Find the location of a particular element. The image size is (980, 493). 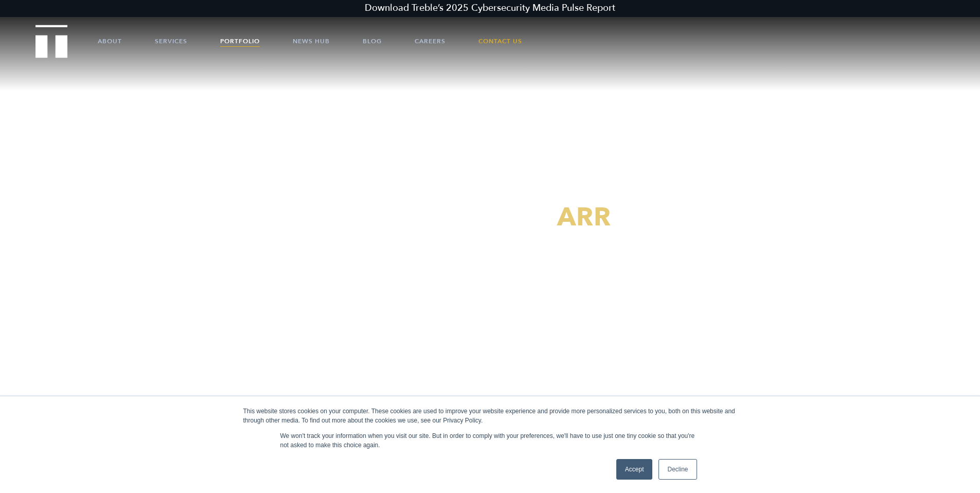

div: This website stores cookies on your computer. These cookies are used to improve your website expe... is located at coordinates (490, 416).